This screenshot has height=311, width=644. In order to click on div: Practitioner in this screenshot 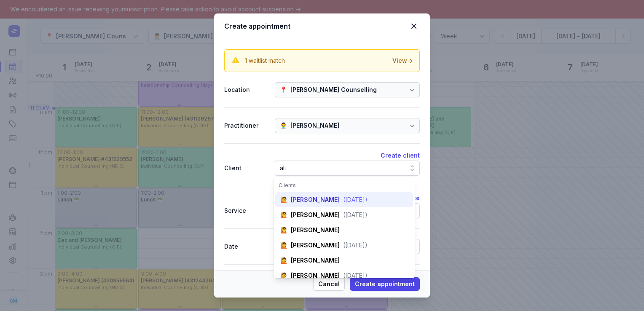, I will do `click(246, 126)`.